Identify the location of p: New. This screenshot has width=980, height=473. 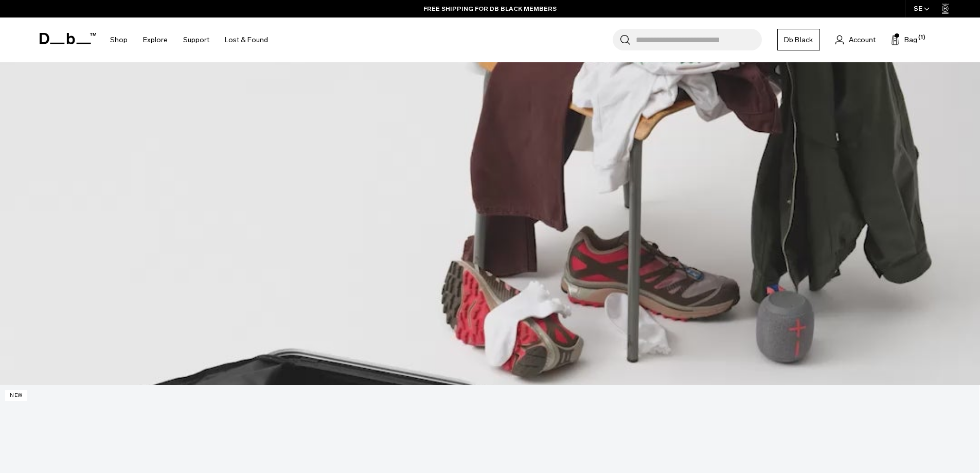
(16, 396).